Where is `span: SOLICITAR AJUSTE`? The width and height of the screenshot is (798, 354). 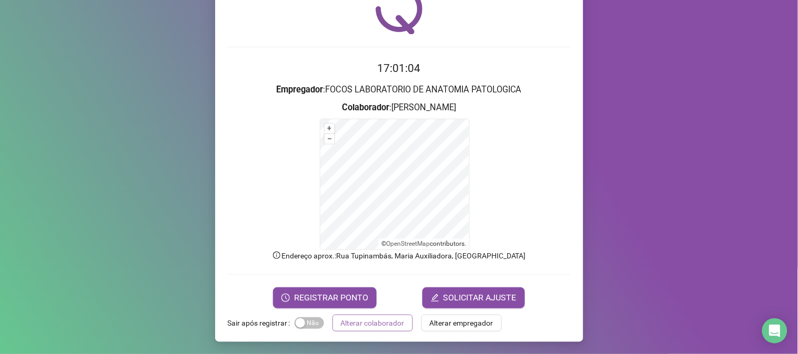
span: SOLICITAR AJUSTE is located at coordinates (480, 298).